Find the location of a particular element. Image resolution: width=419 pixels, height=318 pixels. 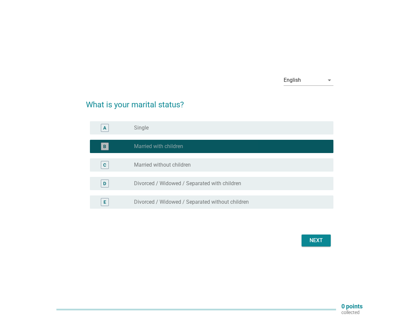

h2: What is your marital status? is located at coordinates (209, 101).